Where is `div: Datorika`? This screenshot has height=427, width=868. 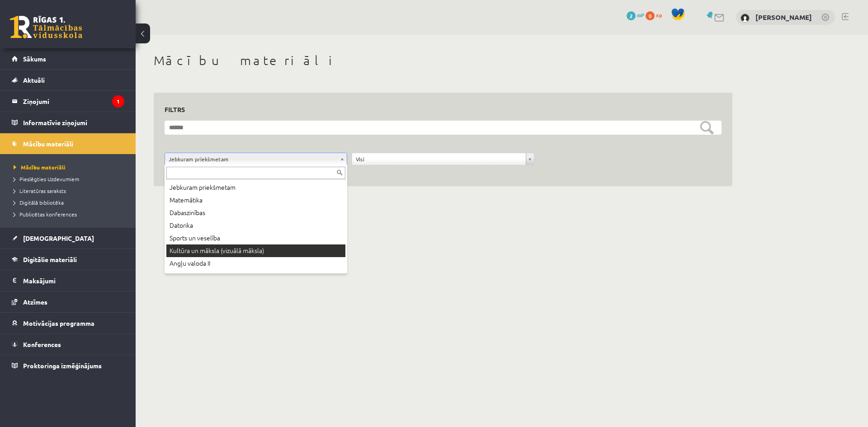 div: Datorika is located at coordinates (256, 226).